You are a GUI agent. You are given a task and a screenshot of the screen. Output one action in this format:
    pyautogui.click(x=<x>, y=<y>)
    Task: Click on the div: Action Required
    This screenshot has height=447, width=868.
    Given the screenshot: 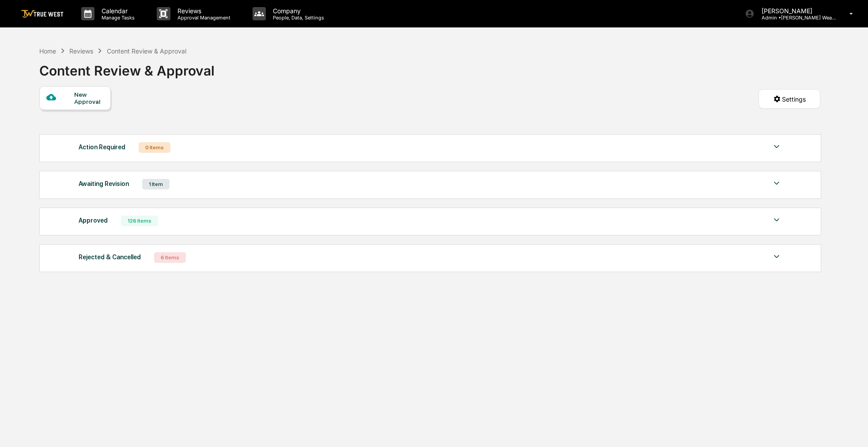 What is the action you would take?
    pyautogui.click(x=102, y=147)
    